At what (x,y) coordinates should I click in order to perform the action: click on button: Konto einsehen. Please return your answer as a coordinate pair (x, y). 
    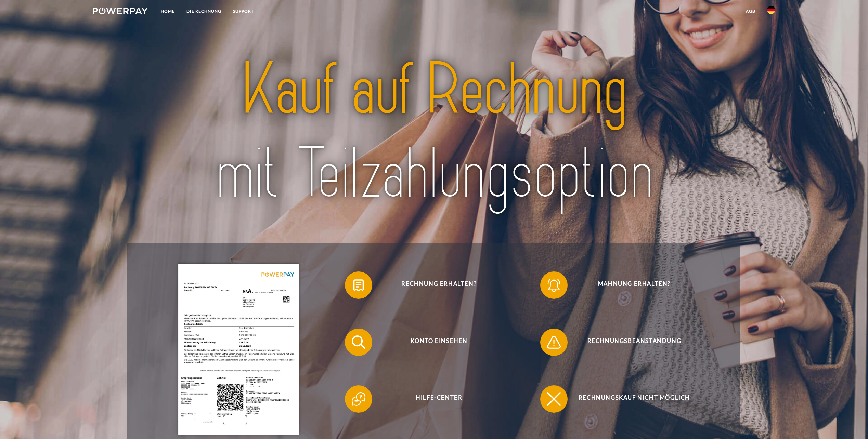
    Looking at the image, I should click on (434, 342).